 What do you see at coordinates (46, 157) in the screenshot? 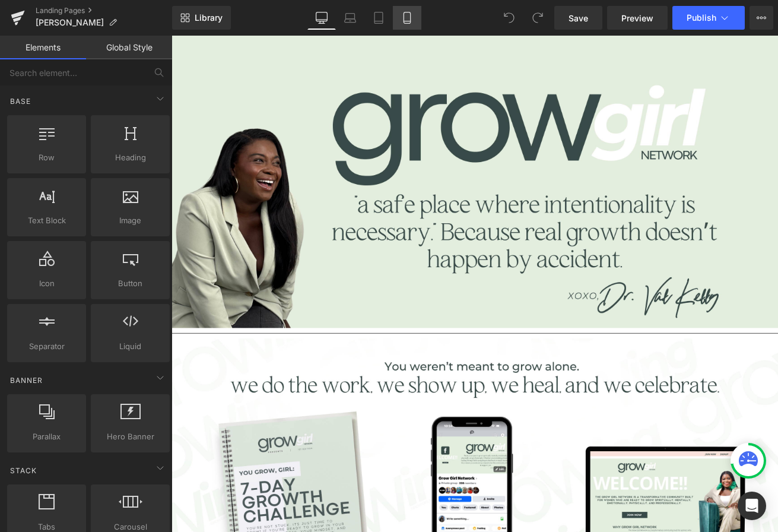
I see `span: Row` at bounding box center [46, 157].